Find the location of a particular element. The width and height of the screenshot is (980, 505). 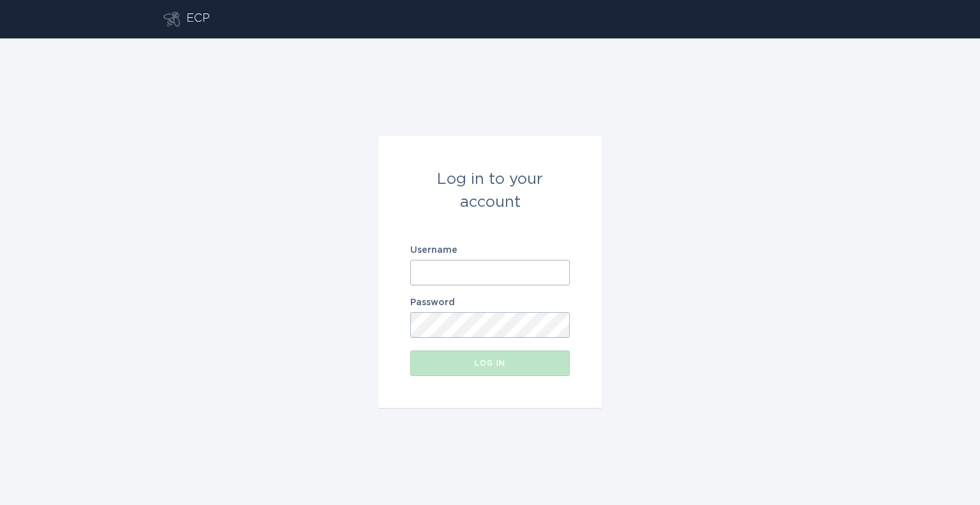

div: ECP is located at coordinates (198, 19).